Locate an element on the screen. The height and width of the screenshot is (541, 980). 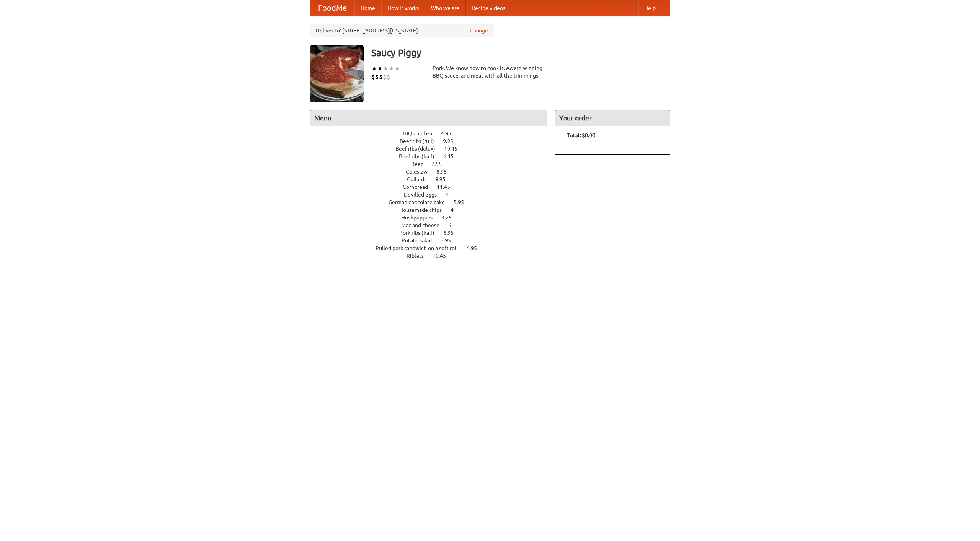
a: Cornbread 11.45 is located at coordinates (433, 187).